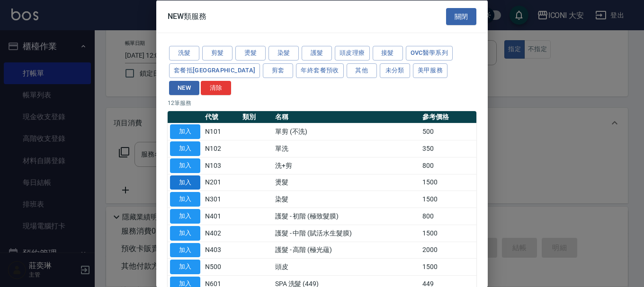 This screenshot has height=287, width=644. Describe the element at coordinates (448, 118) in the screenshot. I see `th: 參考價格` at that location.